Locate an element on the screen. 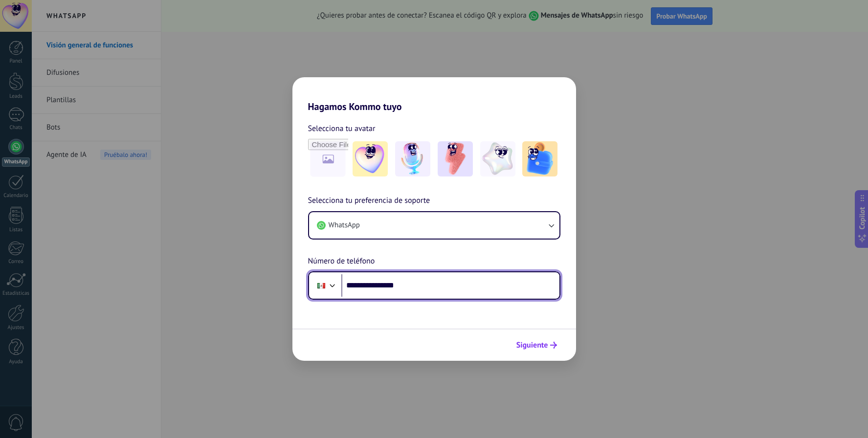 This screenshot has width=868, height=438. div: Mexico: + 52 is located at coordinates (321, 286).